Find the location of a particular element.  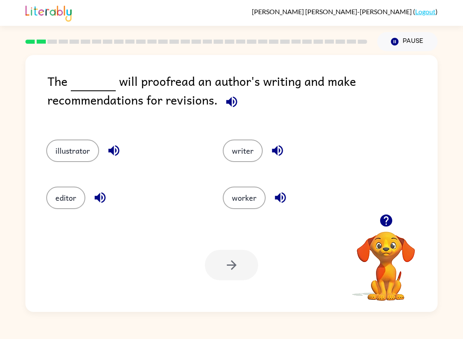

button: illustrator is located at coordinates (72, 151).